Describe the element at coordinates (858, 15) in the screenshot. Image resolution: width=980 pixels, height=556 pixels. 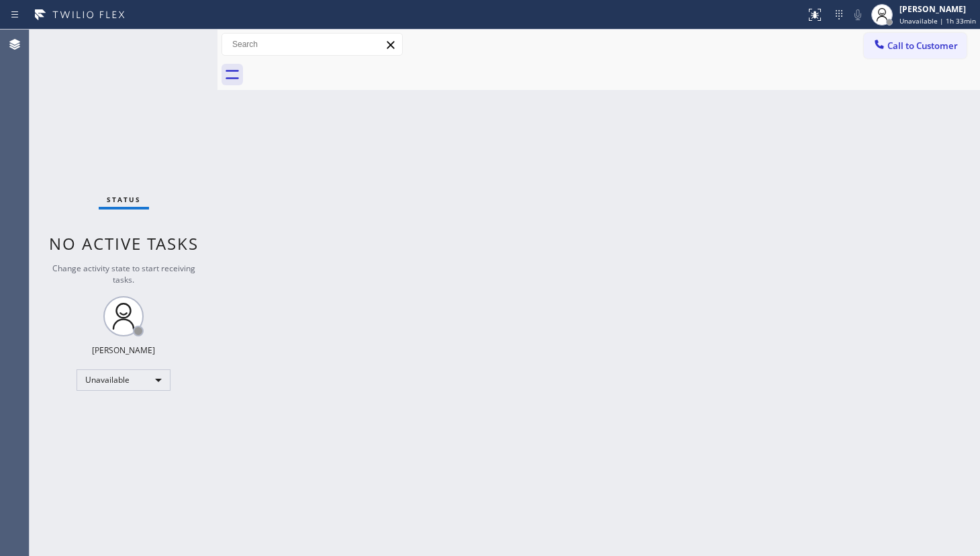
I see `button: Mute` at that location.